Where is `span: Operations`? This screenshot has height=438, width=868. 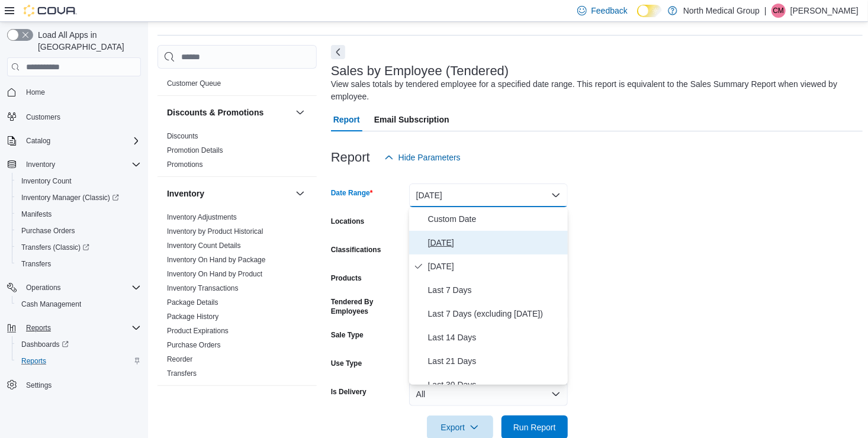 span: Operations is located at coordinates (43, 288).